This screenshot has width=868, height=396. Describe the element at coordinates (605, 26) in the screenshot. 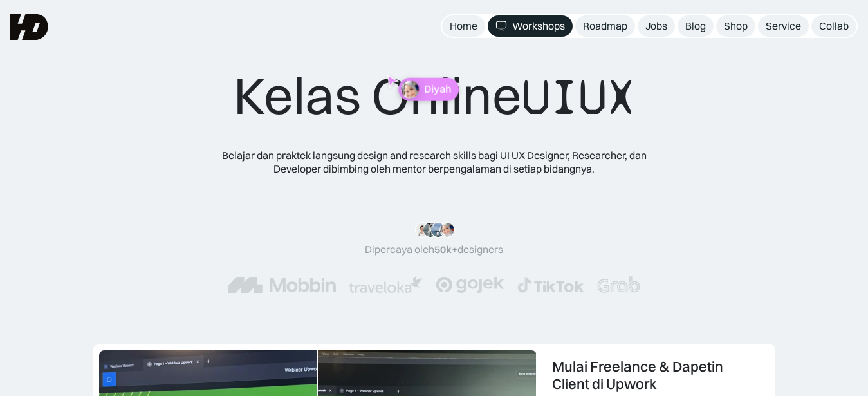

I see `div: Roadmap` at that location.